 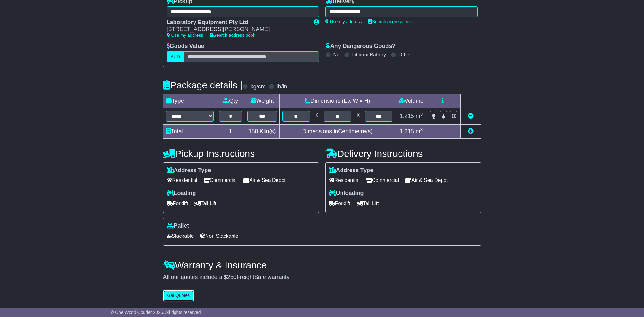 I want to click on td: 1, so click(x=230, y=131).